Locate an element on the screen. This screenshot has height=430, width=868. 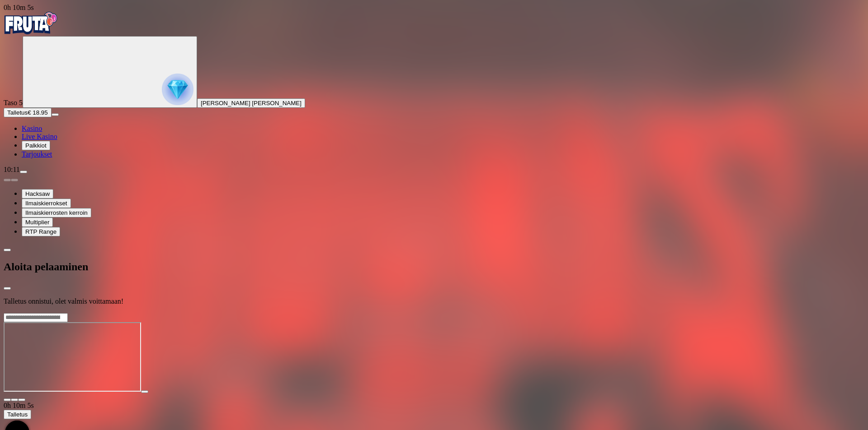
nav: Primary is located at coordinates (434, 85).